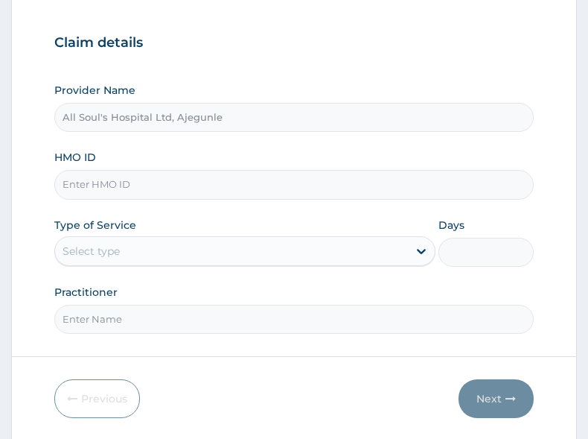  Describe the element at coordinates (91, 251) in the screenshot. I see `div: Select type` at that location.